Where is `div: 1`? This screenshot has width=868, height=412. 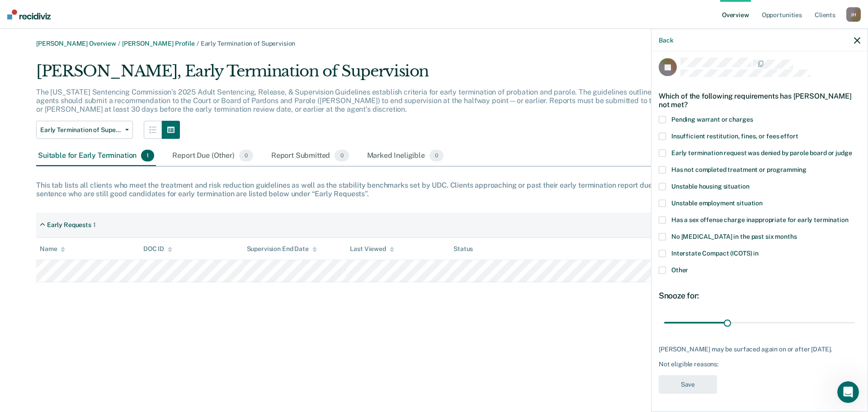 div: 1 is located at coordinates (94, 225).